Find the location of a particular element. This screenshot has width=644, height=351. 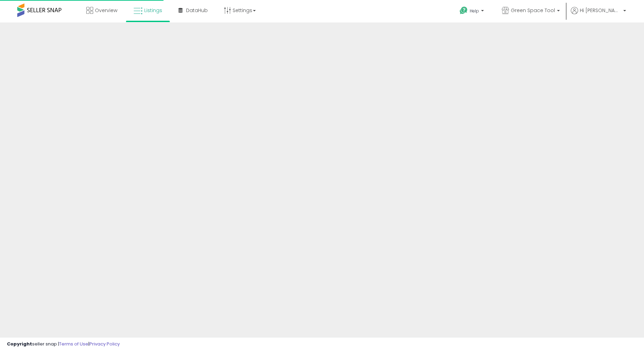

span: Green Space Tool is located at coordinates (533, 10).